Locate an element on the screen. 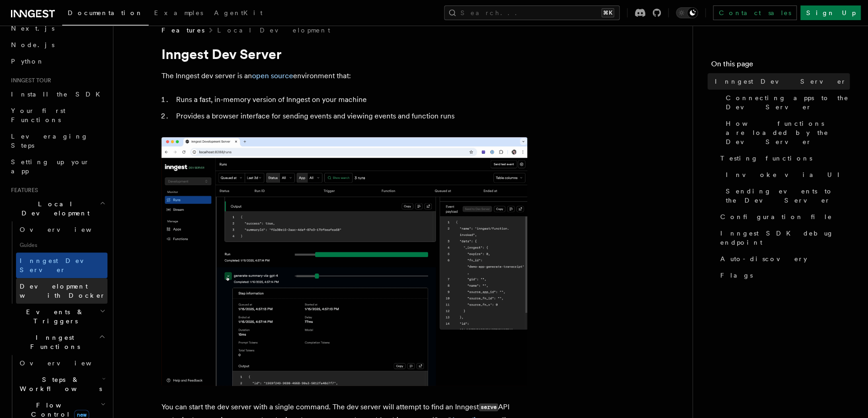 This screenshot has height=418, width=868. div: Local Development is located at coordinates (57, 263).